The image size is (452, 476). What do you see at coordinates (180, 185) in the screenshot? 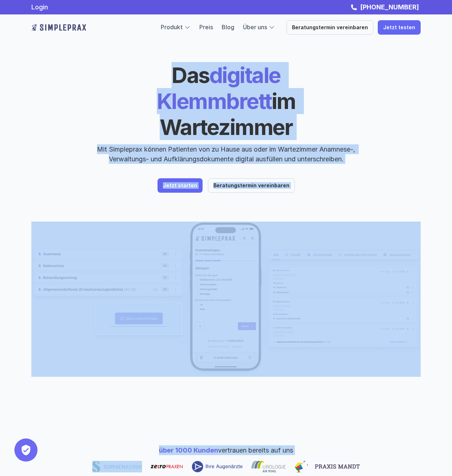
I see `p: Jetzt starten` at bounding box center [180, 185].